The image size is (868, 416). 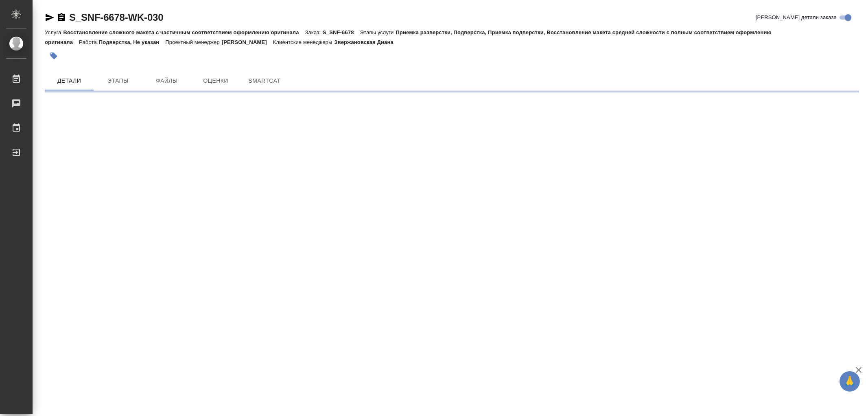 What do you see at coordinates (264, 81) in the screenshot?
I see `span: SmartCat` at bounding box center [264, 81].